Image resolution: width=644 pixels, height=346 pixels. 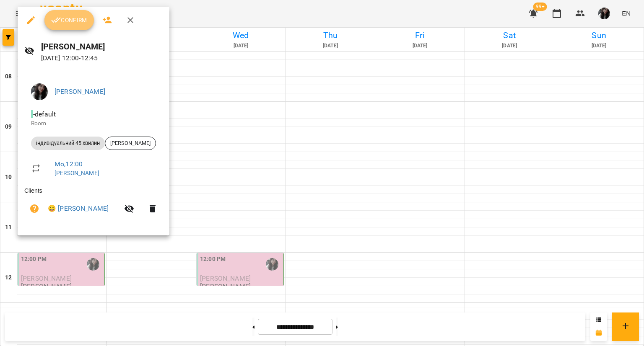 I want to click on ul: Clients, so click(x=93, y=206).